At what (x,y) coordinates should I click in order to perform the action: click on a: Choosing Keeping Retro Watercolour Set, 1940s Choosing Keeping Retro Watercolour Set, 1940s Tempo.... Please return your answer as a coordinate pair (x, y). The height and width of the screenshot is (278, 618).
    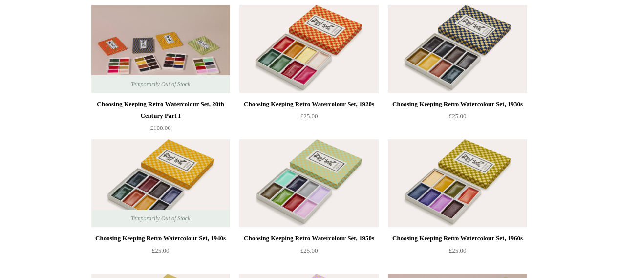
    Looking at the image, I should click on (161, 183).